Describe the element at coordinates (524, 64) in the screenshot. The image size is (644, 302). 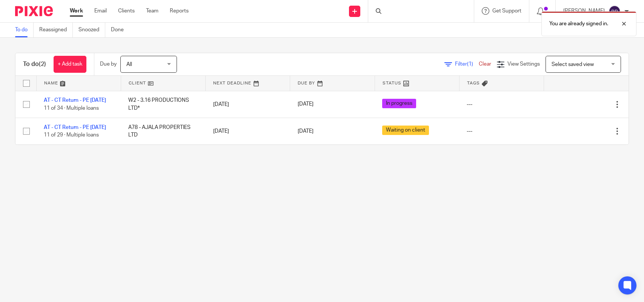
I see `span: View Settings` at that location.